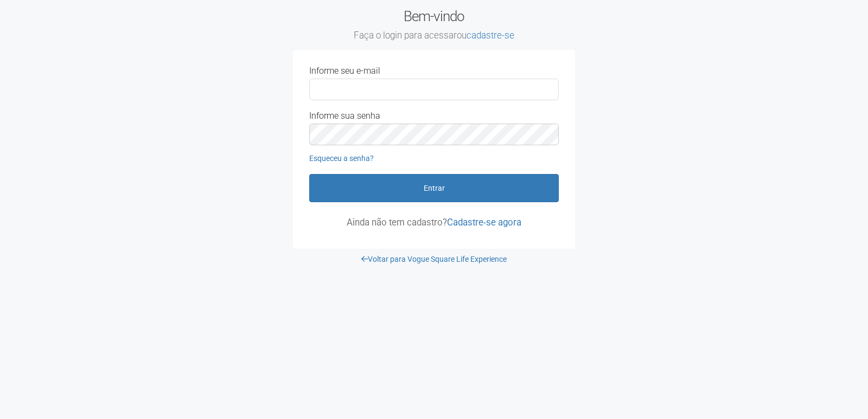 This screenshot has width=868, height=419. I want to click on a: Voltar para Vogue Square Life Experience, so click(434, 259).